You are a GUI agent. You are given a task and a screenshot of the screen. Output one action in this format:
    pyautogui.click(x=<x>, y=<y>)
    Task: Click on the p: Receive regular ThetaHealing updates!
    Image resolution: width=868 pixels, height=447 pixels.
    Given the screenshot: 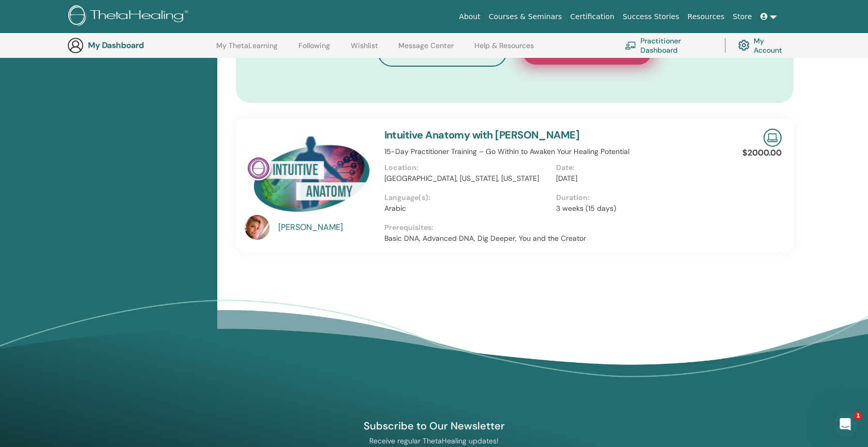 What is the action you would take?
    pyautogui.click(x=434, y=441)
    